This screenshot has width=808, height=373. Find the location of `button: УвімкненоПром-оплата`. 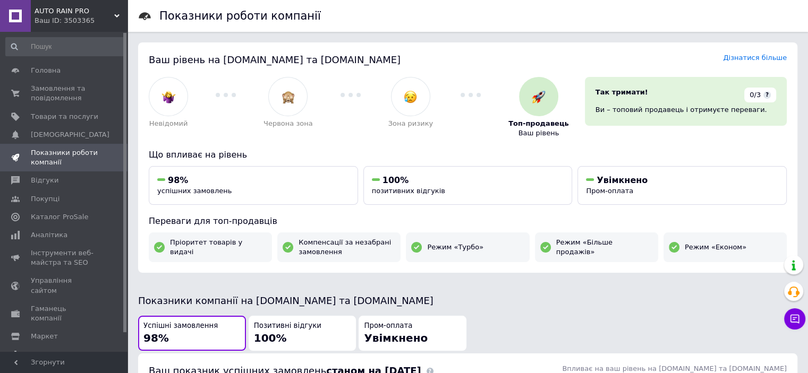

button: УвімкненоПром-оплата is located at coordinates (682, 185).